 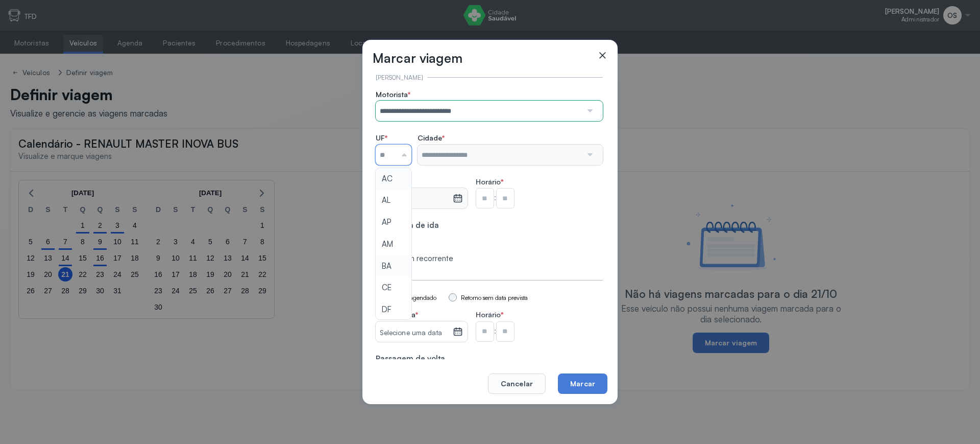 I want to click on span: Motorista, so click(x=393, y=95).